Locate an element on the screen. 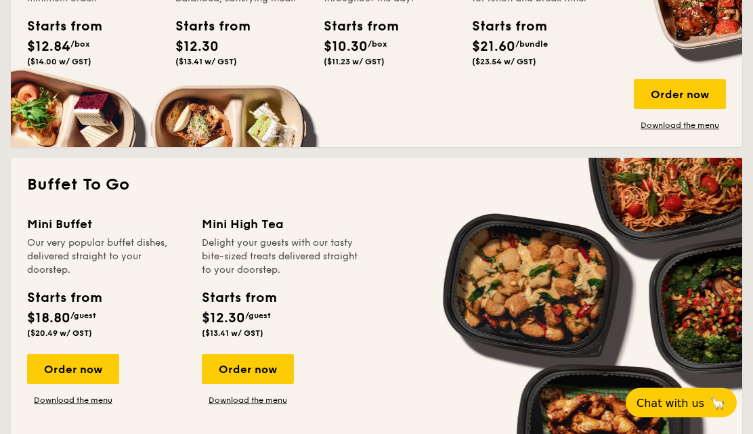  span: ($14.00 w/ GST) is located at coordinates (59, 62).